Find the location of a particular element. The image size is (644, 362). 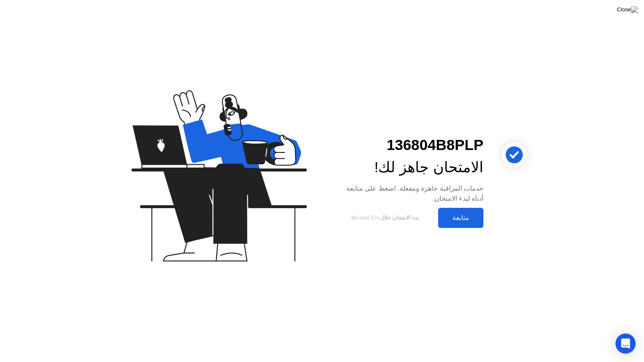

button: بدء الامتحان خلال9m and 57s is located at coordinates (384, 217).